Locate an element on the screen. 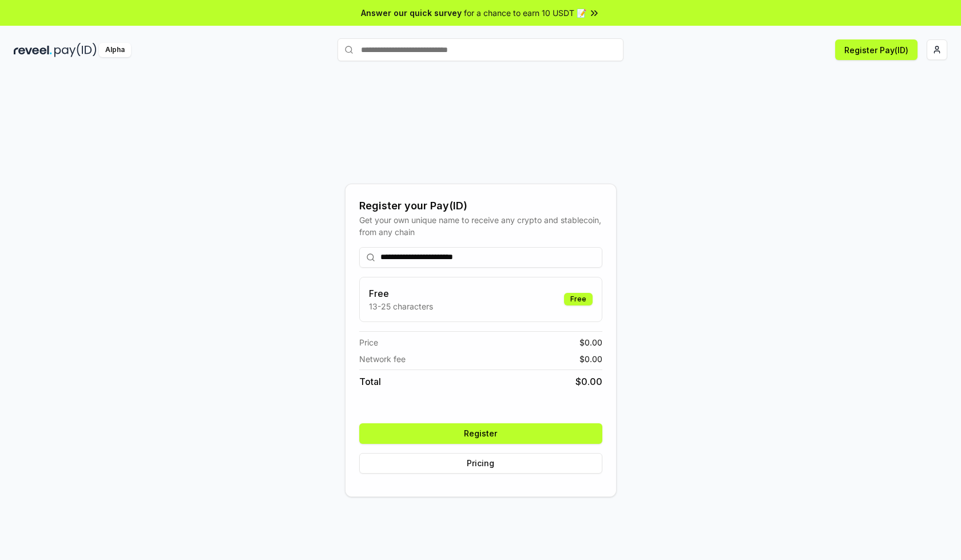 This screenshot has height=560, width=961. span: Network fee is located at coordinates (382, 359).